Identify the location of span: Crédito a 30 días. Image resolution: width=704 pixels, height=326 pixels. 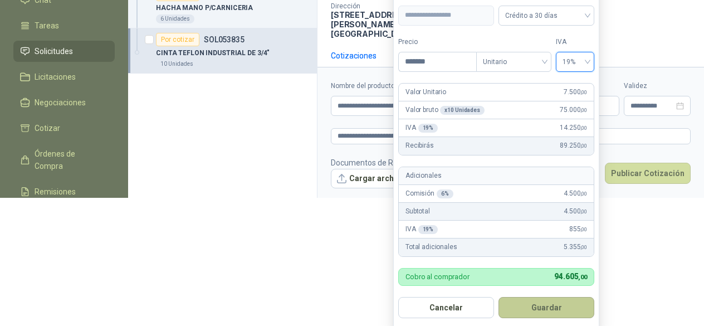
(547, 16).